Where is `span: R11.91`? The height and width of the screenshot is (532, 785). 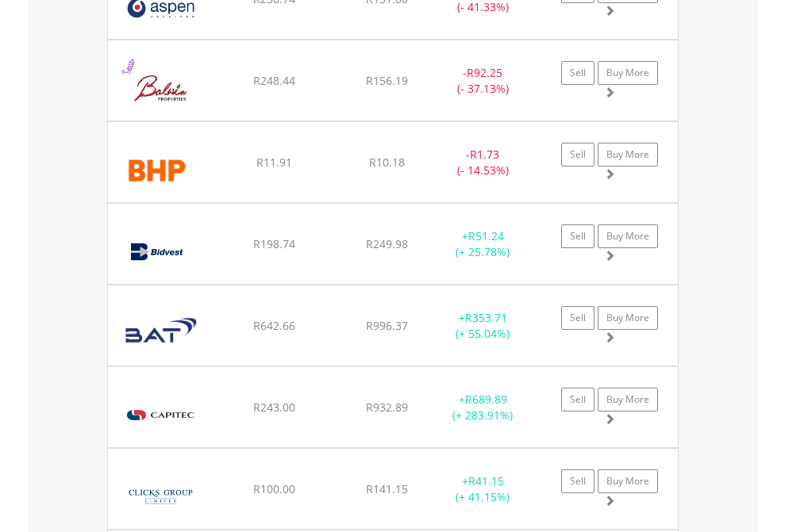 span: R11.91 is located at coordinates (273, 162).